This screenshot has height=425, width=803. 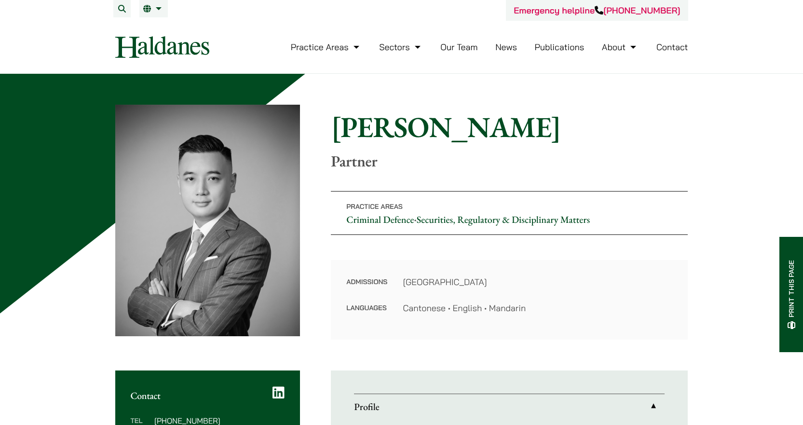 What do you see at coordinates (380, 220) in the screenshot?
I see `a: Criminal Defence` at bounding box center [380, 220].